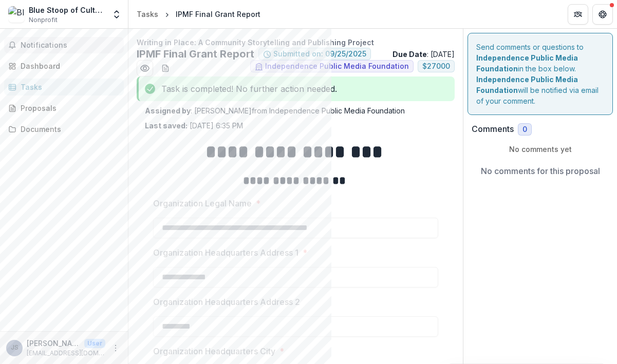  I want to click on p: No comments yet, so click(540, 149).